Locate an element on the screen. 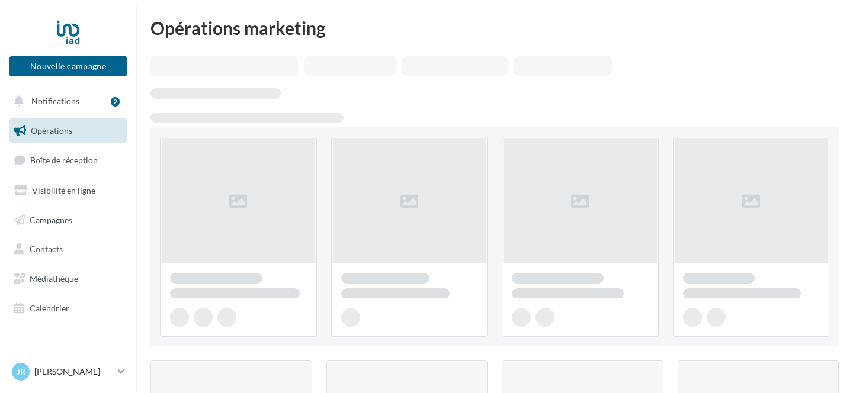  span: Jr is located at coordinates (21, 372).